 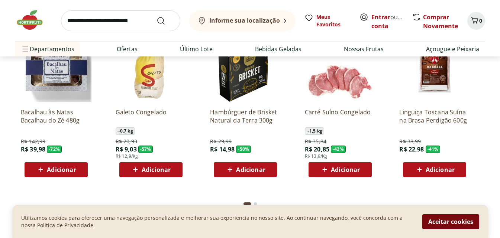 I want to click on span: R$ 20,93, so click(x=126, y=142).